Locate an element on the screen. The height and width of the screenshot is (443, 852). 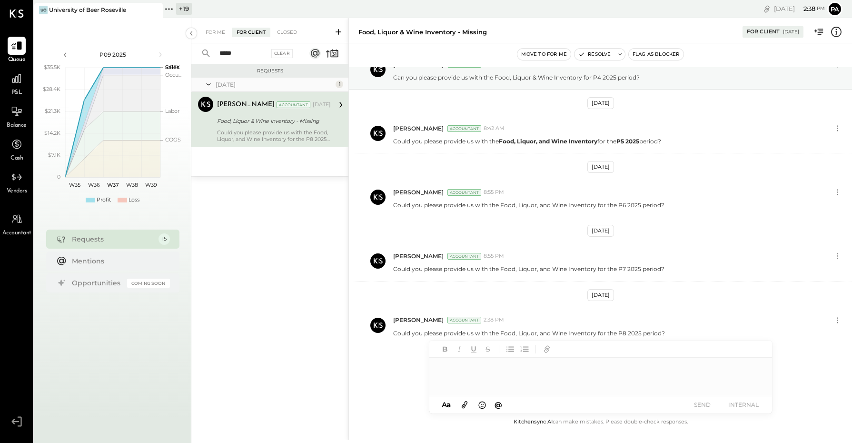
text: Occu... is located at coordinates (173, 75).